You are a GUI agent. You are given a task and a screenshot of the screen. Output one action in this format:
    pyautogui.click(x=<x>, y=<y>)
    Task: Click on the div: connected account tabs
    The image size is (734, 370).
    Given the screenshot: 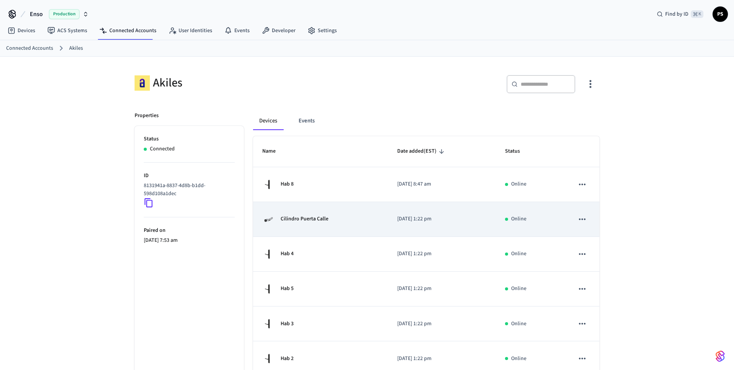 What is the action you would take?
    pyautogui.click(x=426, y=121)
    